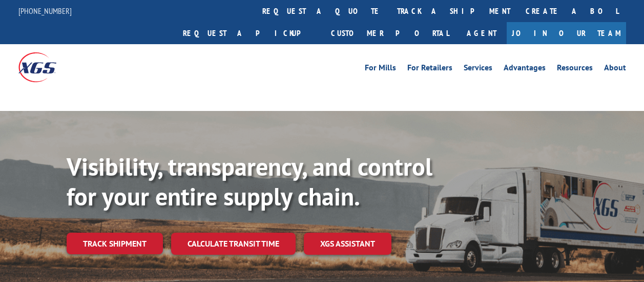 This screenshot has width=644, height=282. What do you see at coordinates (390, 33) in the screenshot?
I see `a: Customer Portal` at bounding box center [390, 33].